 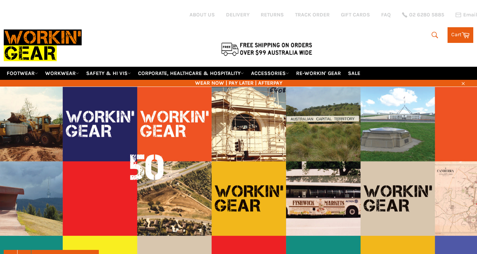 I want to click on a: Cart, so click(x=460, y=35).